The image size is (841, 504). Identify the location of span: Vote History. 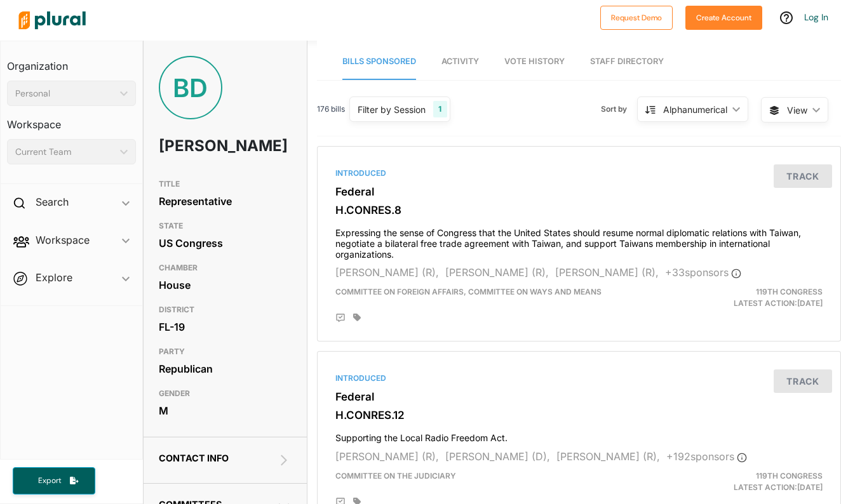
(534, 61).